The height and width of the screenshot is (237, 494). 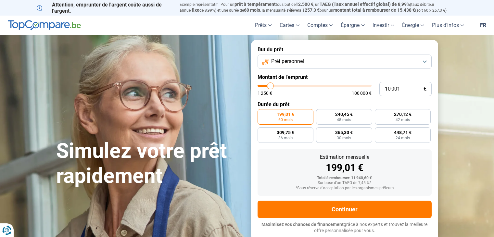 What do you see at coordinates (353, 25) in the screenshot?
I see `a: Épargne` at bounding box center [353, 25].